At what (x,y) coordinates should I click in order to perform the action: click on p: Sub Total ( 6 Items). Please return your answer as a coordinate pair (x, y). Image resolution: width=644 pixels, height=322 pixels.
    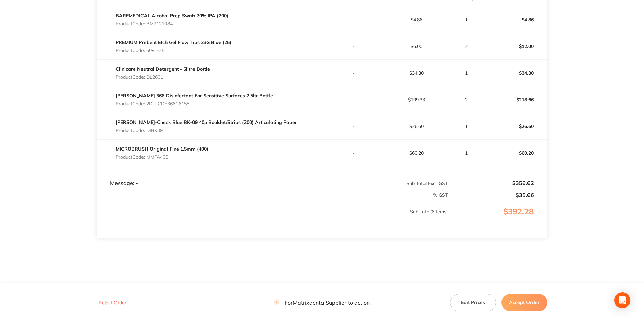
    Looking at the image, I should click on (272, 218).